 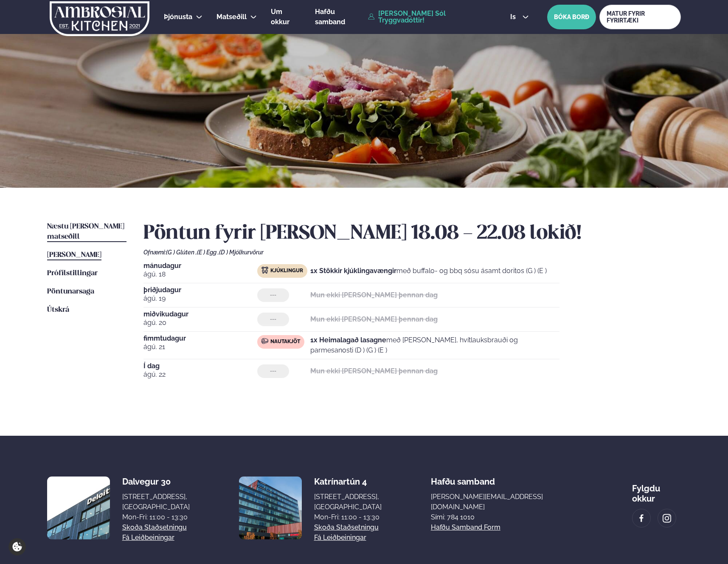 What do you see at coordinates (178, 17) in the screenshot?
I see `span: Þjónusta` at bounding box center [178, 17].